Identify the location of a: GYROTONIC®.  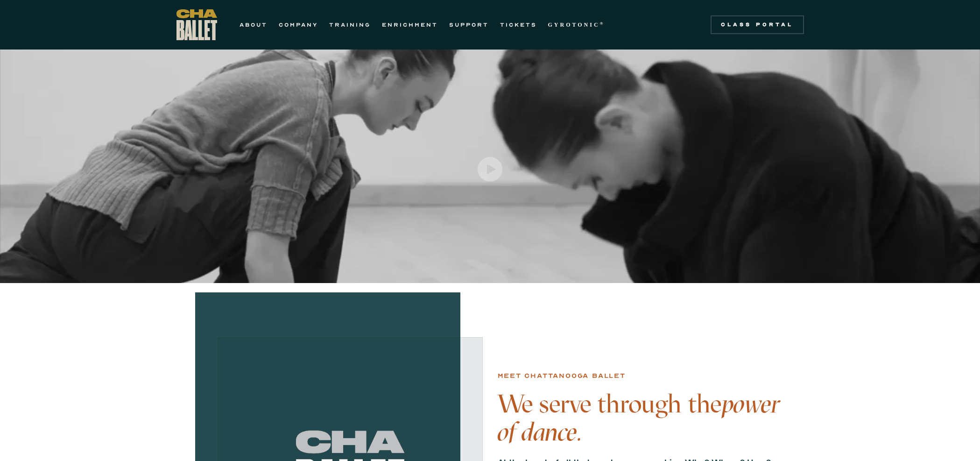
(577, 25).